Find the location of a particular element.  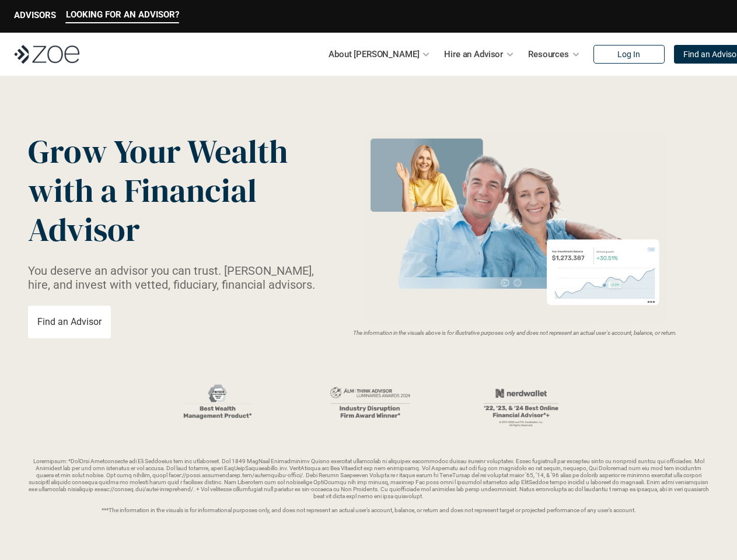

p: Find an Advisor is located at coordinates (70, 322).